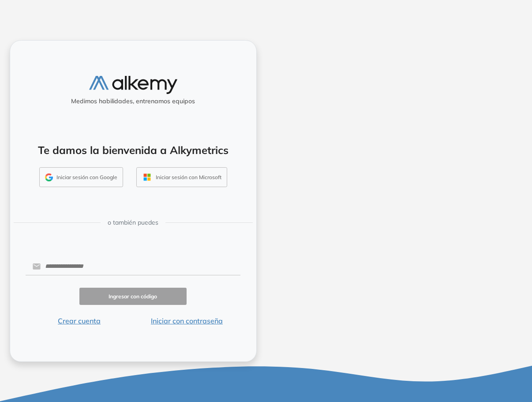 The width and height of the screenshot is (532, 402). What do you see at coordinates (182, 177) in the screenshot?
I see `button: Iniciar sesión con Microsoft` at bounding box center [182, 177].